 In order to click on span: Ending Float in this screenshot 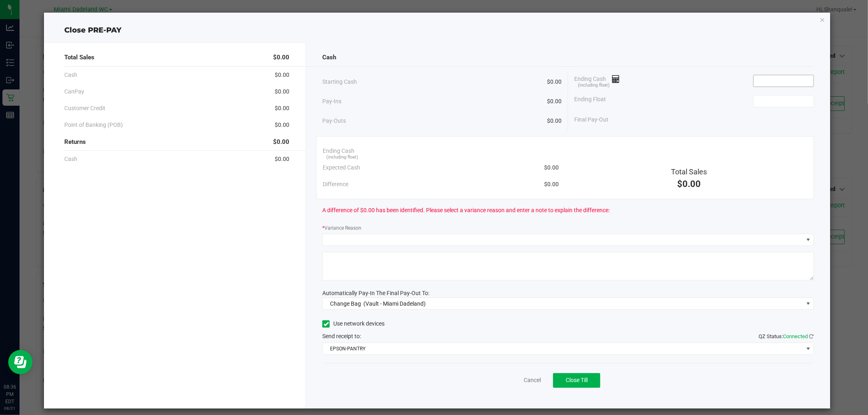, I will do `click(590, 101)`.